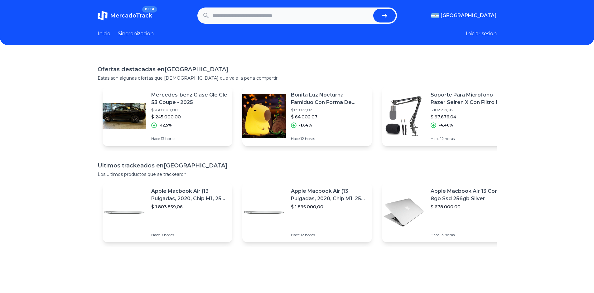 The image size is (594, 293). I want to click on p: -12,5%, so click(166, 125).